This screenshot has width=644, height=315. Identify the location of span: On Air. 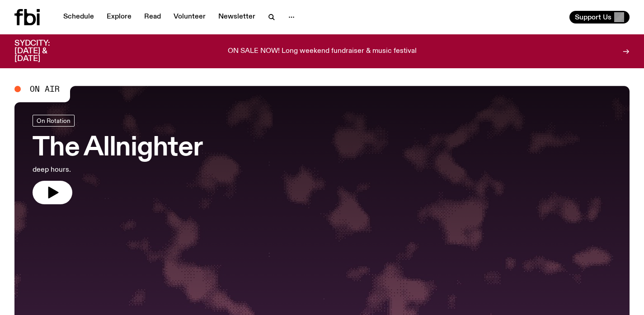
(45, 89).